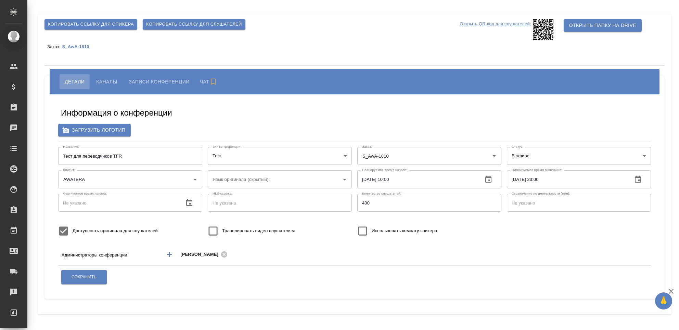 The height and width of the screenshot is (330, 679). I want to click on button: Копировать ссылку для спикера, so click(91, 24).